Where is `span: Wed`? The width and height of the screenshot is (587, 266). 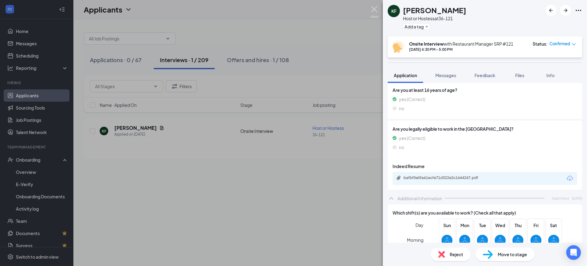 span: Wed is located at coordinates (500, 225).